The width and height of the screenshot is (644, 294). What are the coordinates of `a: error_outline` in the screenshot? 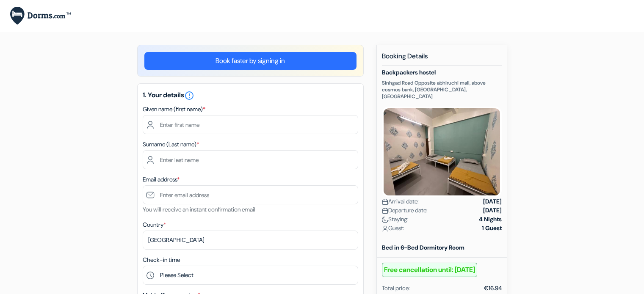 It's located at (189, 94).